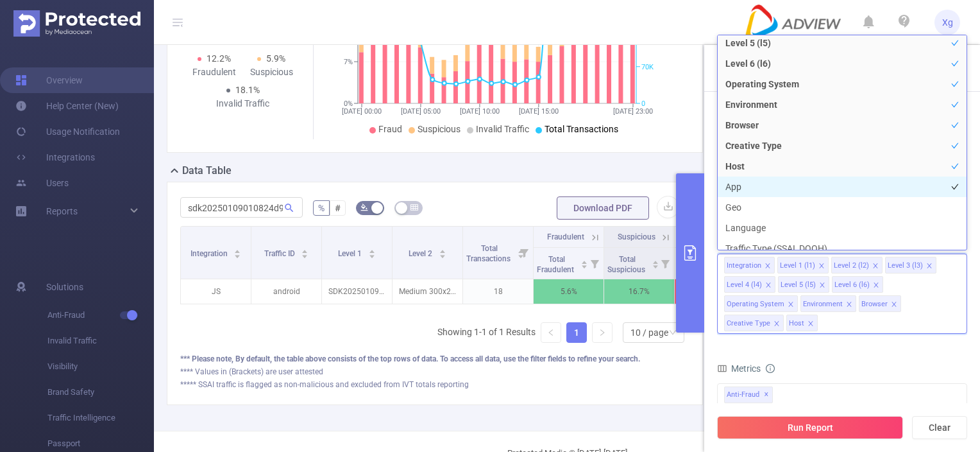 The image size is (980, 452). What do you see at coordinates (569, 291) in the screenshot?
I see `p: 5.6%` at bounding box center [569, 291].